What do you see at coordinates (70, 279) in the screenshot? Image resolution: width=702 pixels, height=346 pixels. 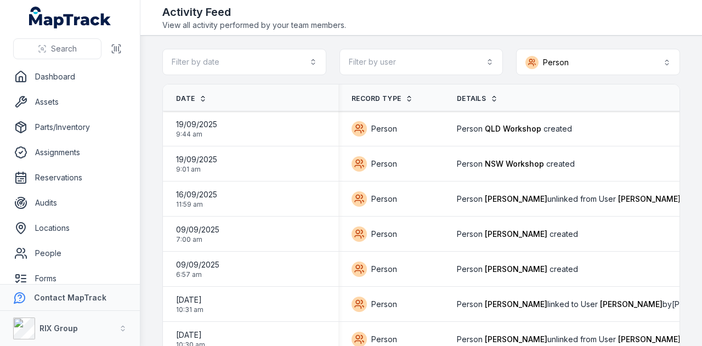 I see `a: Forms` at bounding box center [70, 279].